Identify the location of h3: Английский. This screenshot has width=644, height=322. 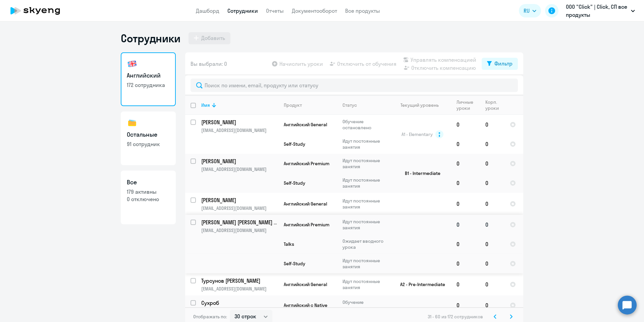
(148, 76).